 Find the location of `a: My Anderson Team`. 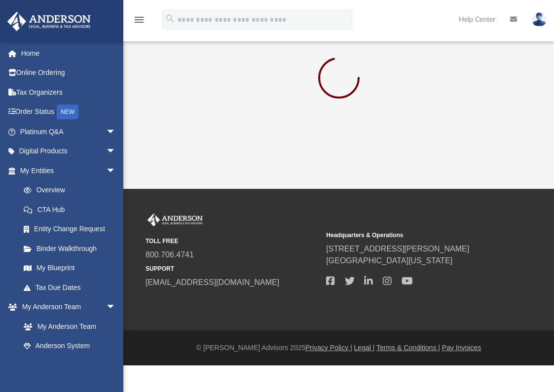

a: My Anderson Team is located at coordinates (67, 326).